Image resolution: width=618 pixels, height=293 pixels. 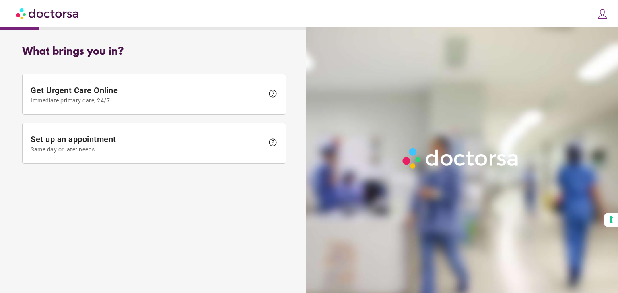 I want to click on span: Set up an appointment, so click(x=147, y=144).